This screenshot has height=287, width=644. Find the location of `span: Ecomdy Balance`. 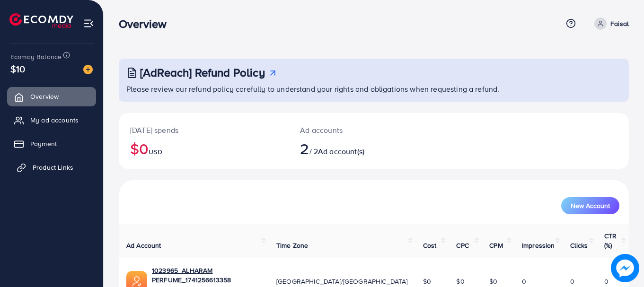

span: Ecomdy Balance is located at coordinates (36, 57).